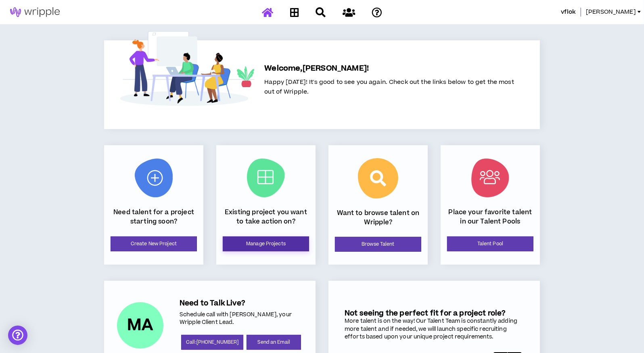 The width and height of the screenshot is (644, 353). Describe the element at coordinates (140, 326) in the screenshot. I see `div: MA` at that location.